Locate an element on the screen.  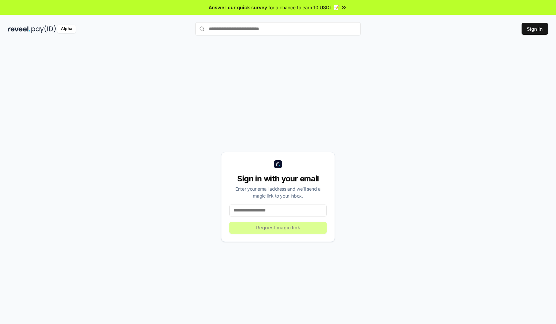
img: pay_id is located at coordinates (44, 29).